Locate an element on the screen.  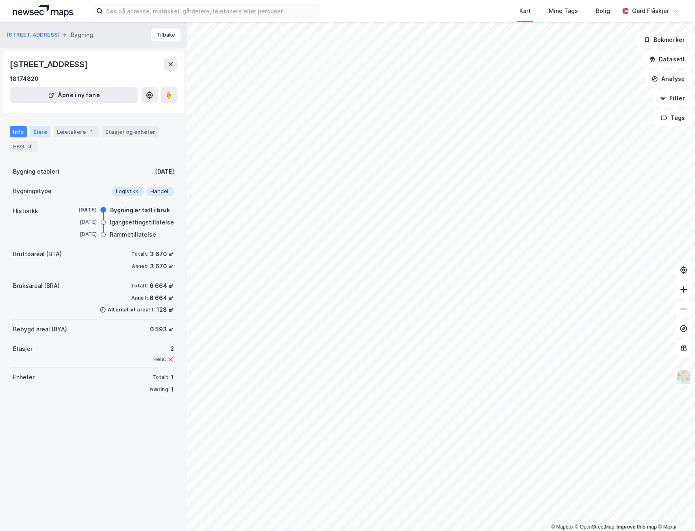
div: Bolig is located at coordinates (603, 11).